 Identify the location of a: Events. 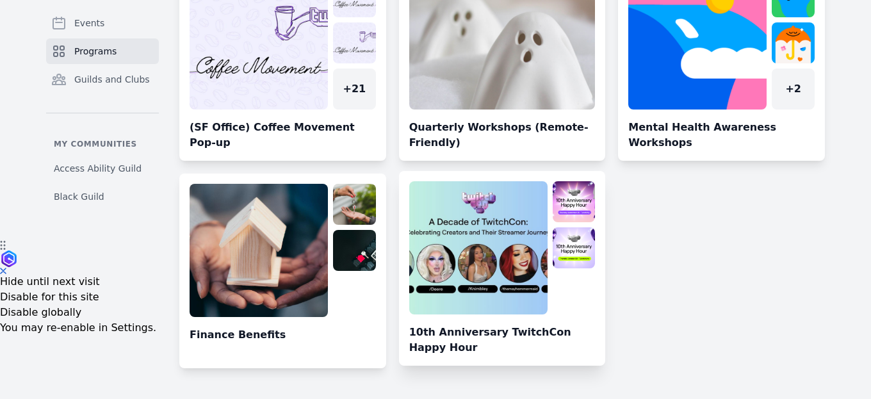
(102, 23).